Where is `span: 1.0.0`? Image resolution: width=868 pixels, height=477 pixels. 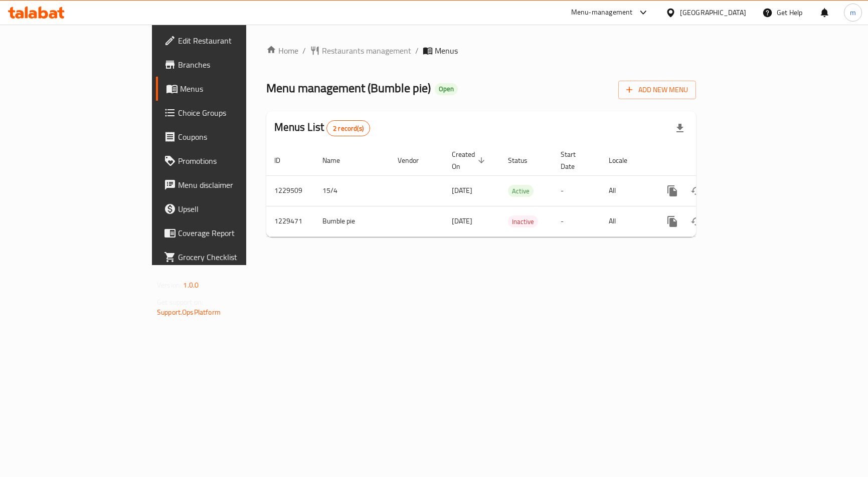
span: 1.0.0 is located at coordinates (190, 285).